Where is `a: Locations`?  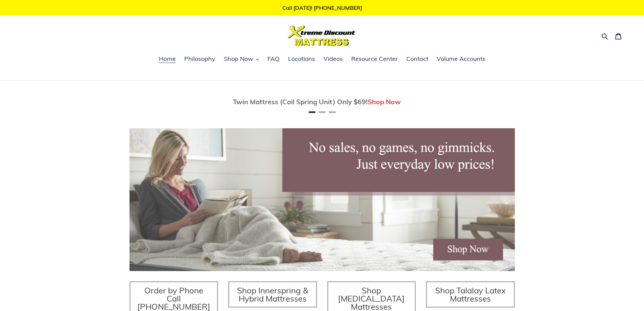 a: Locations is located at coordinates (301, 60).